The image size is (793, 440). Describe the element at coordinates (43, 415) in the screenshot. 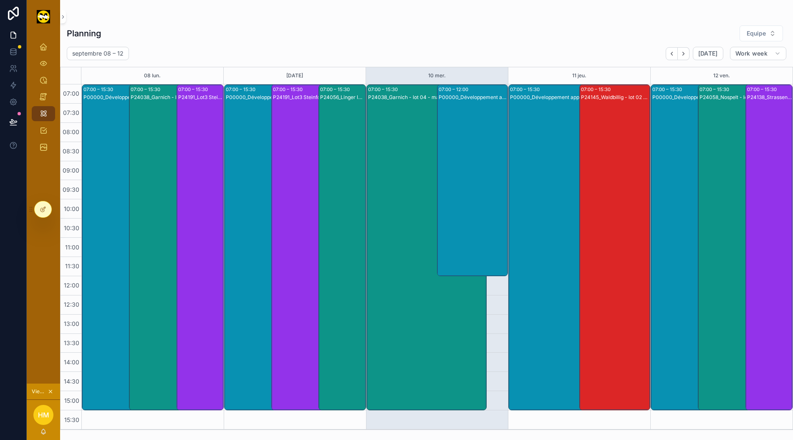

I see `span: HM` at that location.